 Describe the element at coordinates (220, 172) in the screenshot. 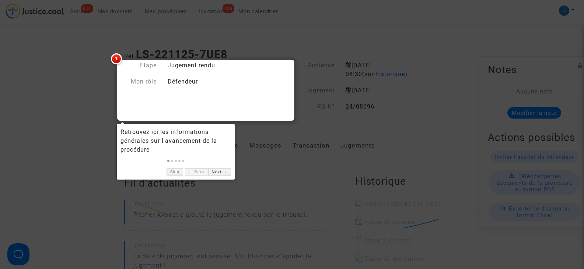

I see `a: Next →` at that location.